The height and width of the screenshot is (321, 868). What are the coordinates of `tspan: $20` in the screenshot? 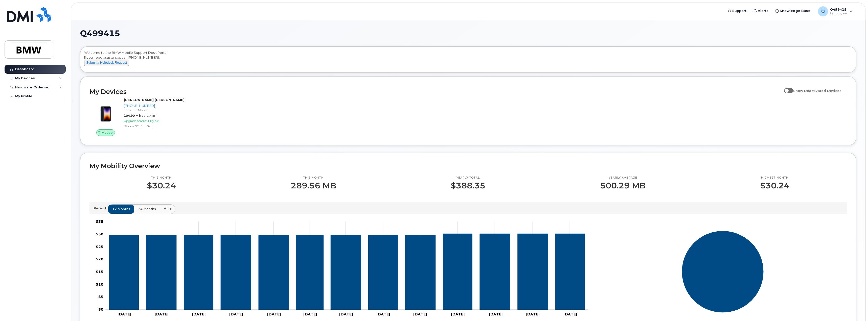 It's located at (99, 259).